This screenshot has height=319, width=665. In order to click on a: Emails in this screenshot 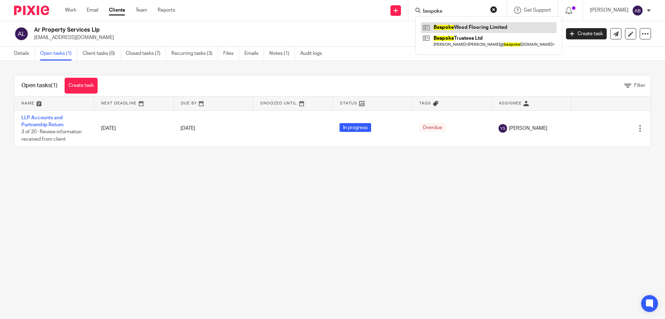, I will do `click(254, 53)`.